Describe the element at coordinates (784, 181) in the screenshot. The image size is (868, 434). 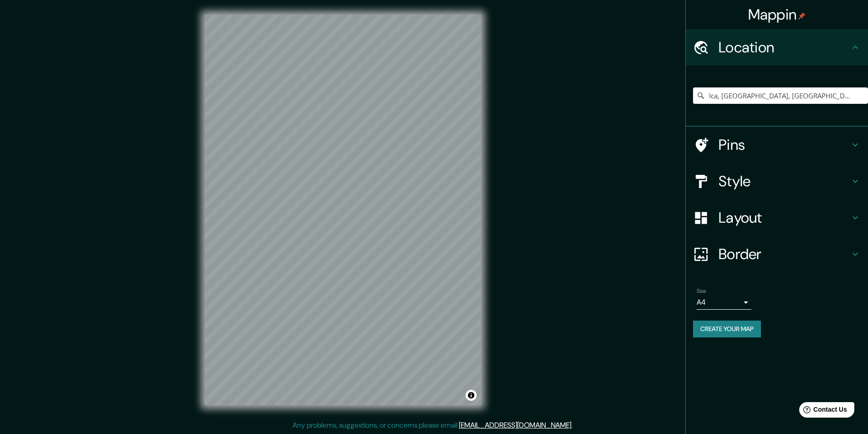
I see `h4: Style` at that location.